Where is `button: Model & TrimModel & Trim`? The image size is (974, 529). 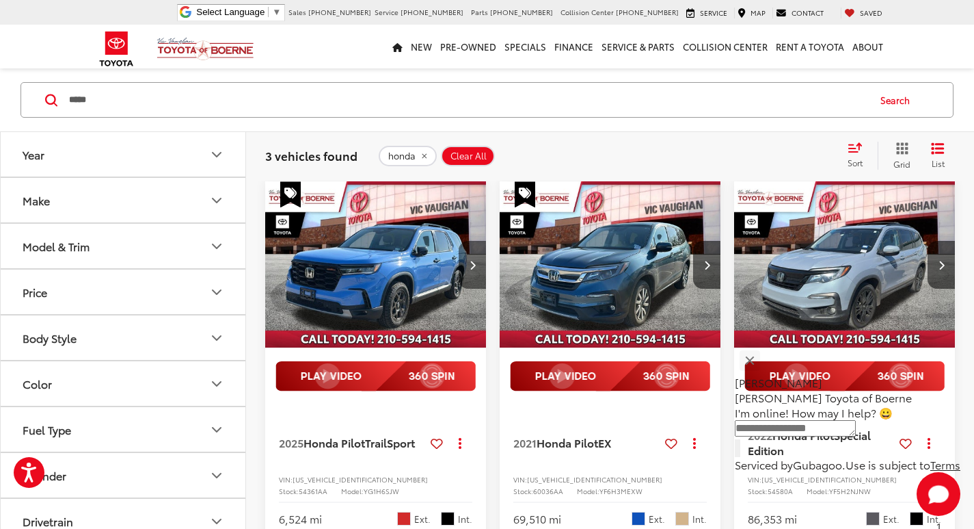
button: Model & TrimModel & Trim is located at coordinates (124, 245).